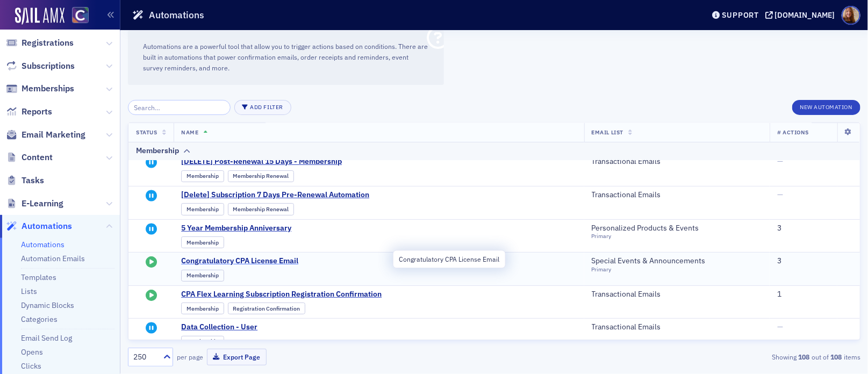 The height and width of the screenshot is (374, 868). Describe the element at coordinates (287, 228) in the screenshot. I see `span: 5 Year Membership Anniversary` at that location.